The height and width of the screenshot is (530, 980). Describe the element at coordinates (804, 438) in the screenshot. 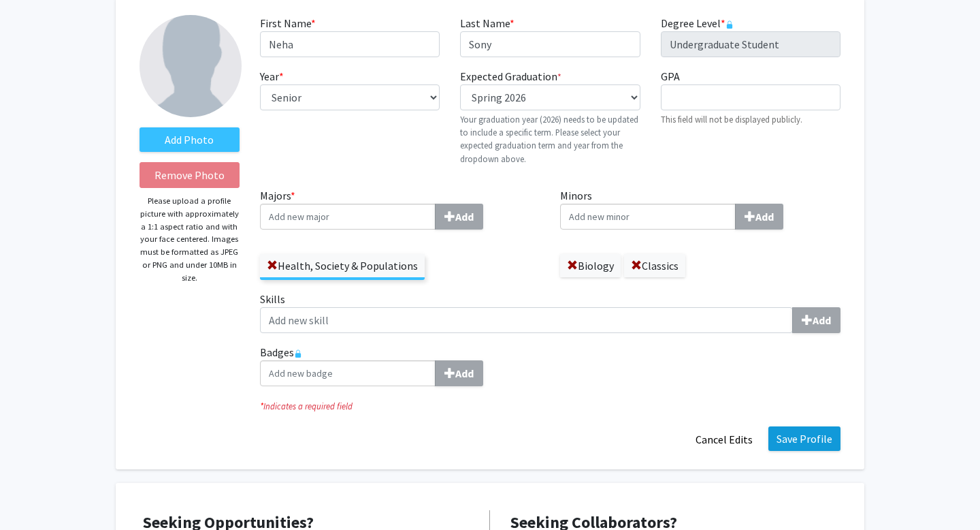

I see `button: Save Profile` at that location.